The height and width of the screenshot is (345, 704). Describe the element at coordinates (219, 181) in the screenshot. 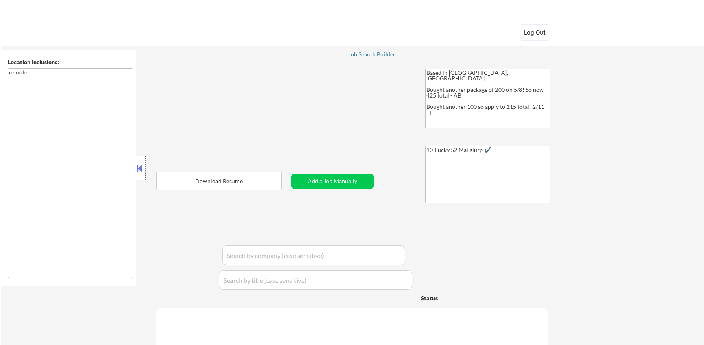

I see `button: Download Resume` at that location.